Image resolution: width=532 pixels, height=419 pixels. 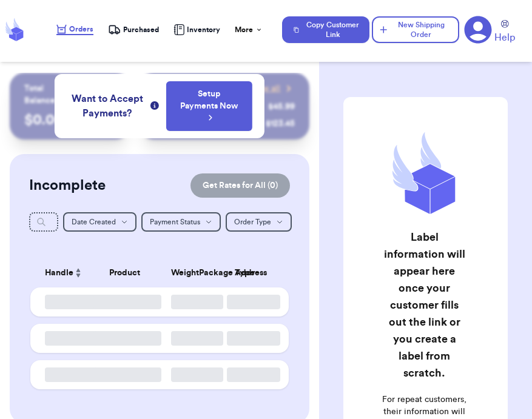 What do you see at coordinates (125, 273) in the screenshot?
I see `th: Product` at bounding box center [125, 273].